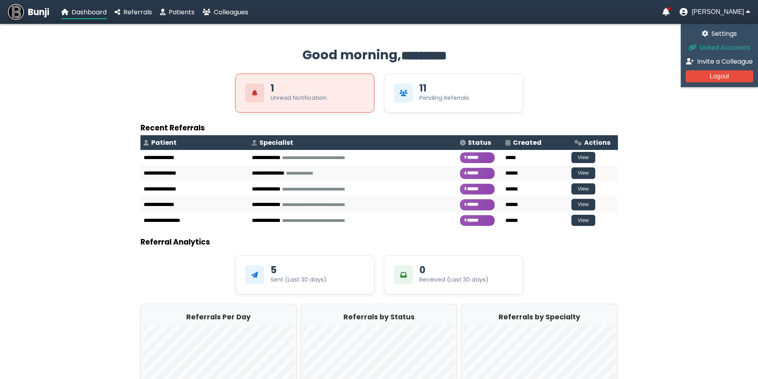 This screenshot has height=379, width=758. Describe the element at coordinates (719, 33) in the screenshot. I see `a: Settings` at that location.